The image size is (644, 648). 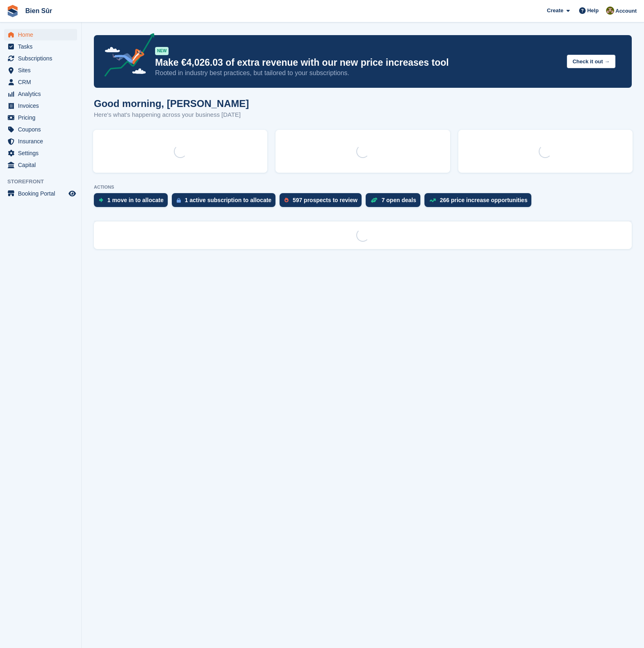 What do you see at coordinates (42, 106) in the screenshot?
I see `span: Invoices` at bounding box center [42, 106].